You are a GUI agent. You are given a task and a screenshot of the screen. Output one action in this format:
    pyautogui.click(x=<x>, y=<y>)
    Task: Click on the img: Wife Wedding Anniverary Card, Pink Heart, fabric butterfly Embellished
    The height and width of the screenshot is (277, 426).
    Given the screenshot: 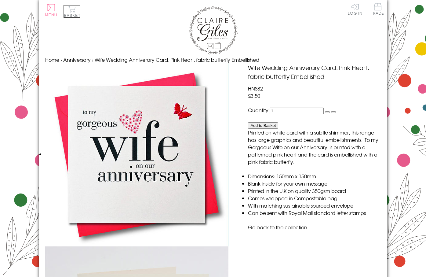 What is the action you would take?
    pyautogui.click(x=137, y=154)
    